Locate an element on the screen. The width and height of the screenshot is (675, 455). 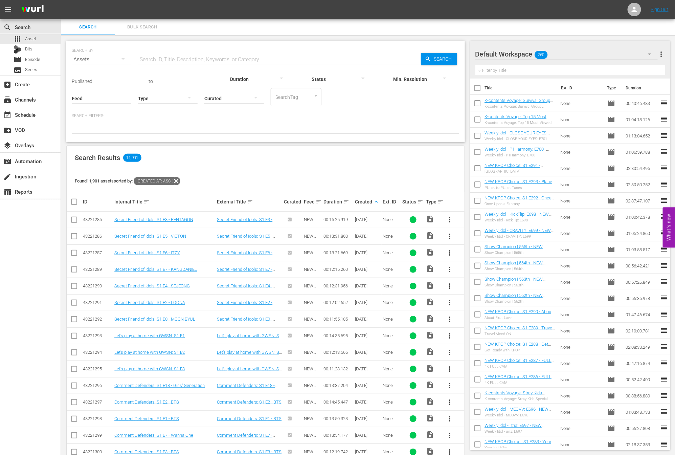
a: Secret Friend of Idols: S1 E2 - LOONA is located at coordinates (246, 305).